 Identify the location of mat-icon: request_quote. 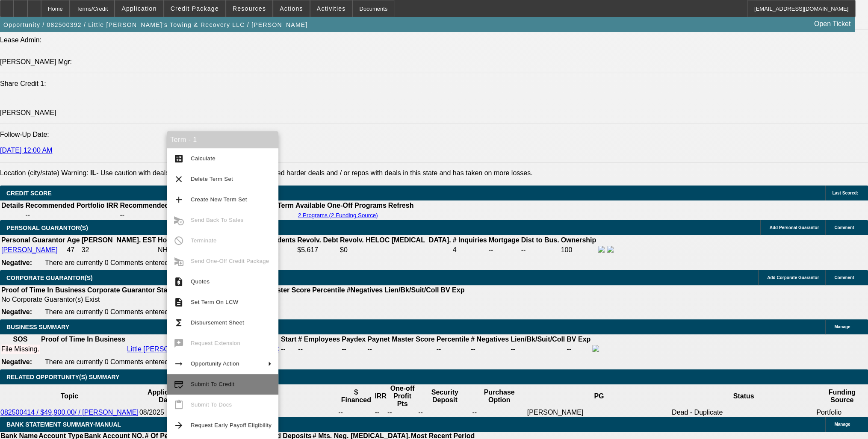
(179, 282).